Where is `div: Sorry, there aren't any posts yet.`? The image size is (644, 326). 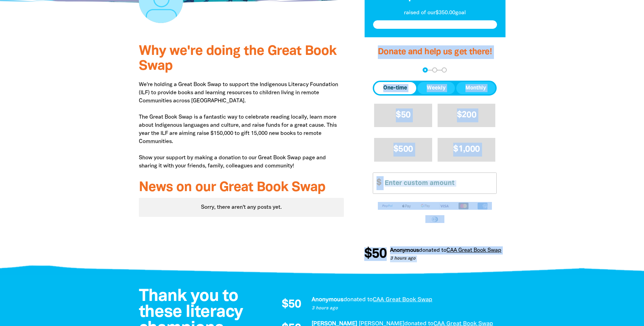 div: Sorry, there aren't any posts yet. is located at coordinates (241, 207).